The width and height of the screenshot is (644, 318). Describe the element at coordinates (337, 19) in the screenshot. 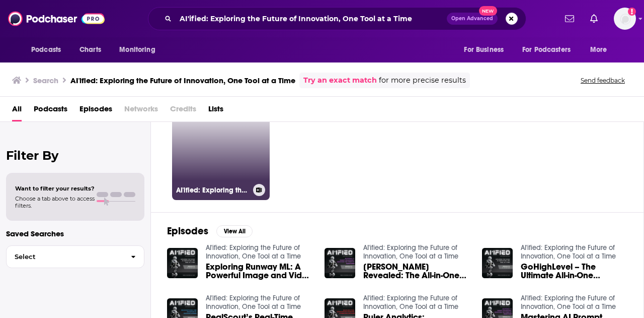

I see `div: Search podcasts, credits, & more...` at that location.